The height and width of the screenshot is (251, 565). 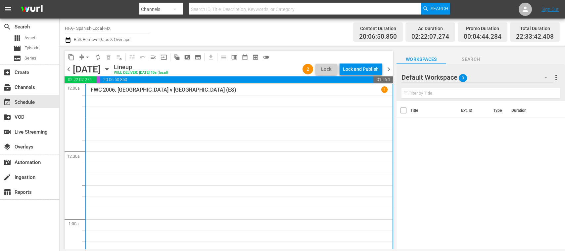 What do you see at coordinates (7, 117) in the screenshot?
I see `span: VOD` at bounding box center [7, 117].